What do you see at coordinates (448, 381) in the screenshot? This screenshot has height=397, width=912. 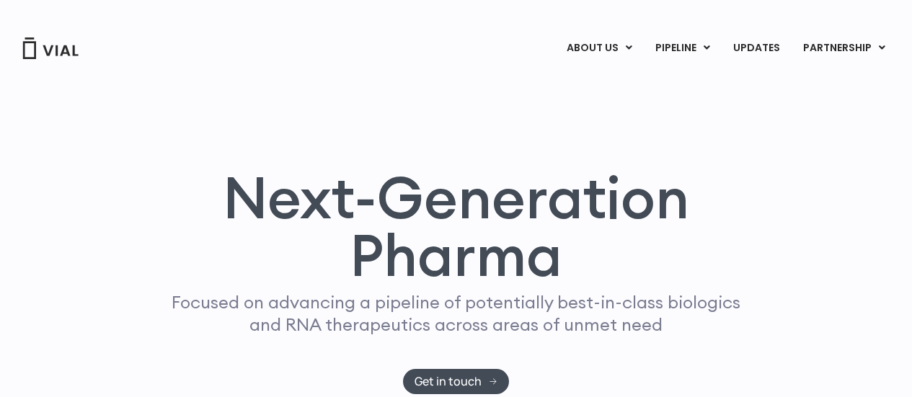 I see `span: Get in touch` at bounding box center [448, 381].